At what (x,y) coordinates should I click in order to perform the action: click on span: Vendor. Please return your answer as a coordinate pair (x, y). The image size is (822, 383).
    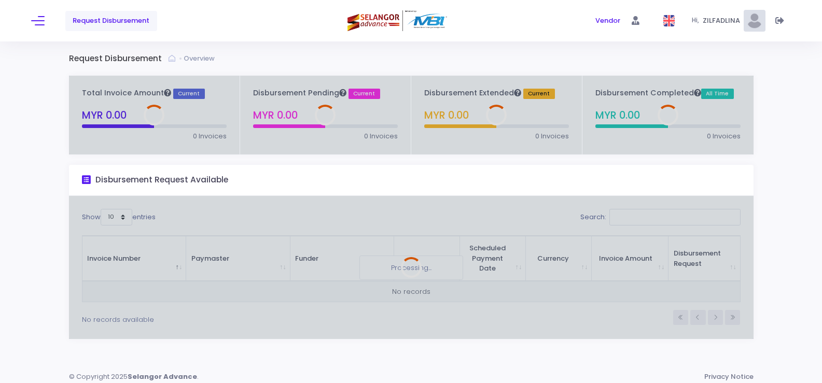
    Looking at the image, I should click on (608, 21).